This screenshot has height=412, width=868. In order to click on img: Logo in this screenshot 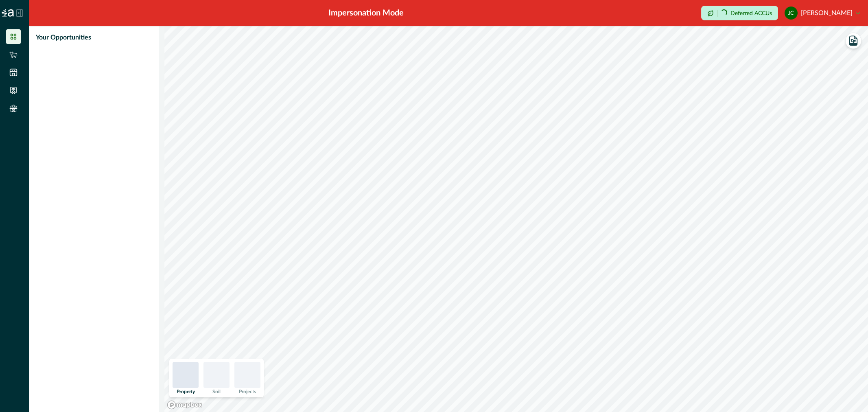, I will do `click(8, 13)`.